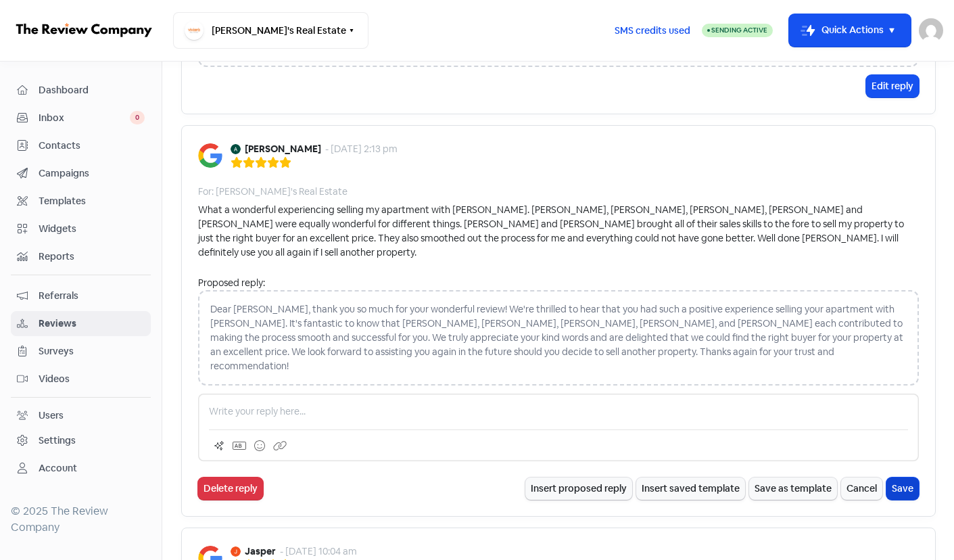  Describe the element at coordinates (91, 379) in the screenshot. I see `span: Videos` at that location.